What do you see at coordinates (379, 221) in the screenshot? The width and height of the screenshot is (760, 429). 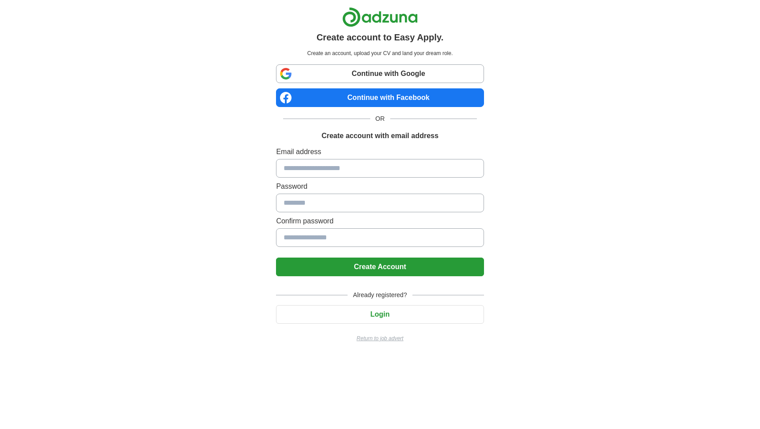 I see `label: Confirm password` at bounding box center [379, 221].